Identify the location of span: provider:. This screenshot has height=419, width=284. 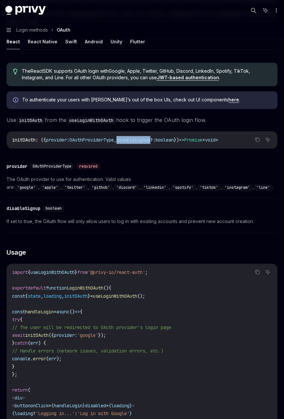
(66, 335).